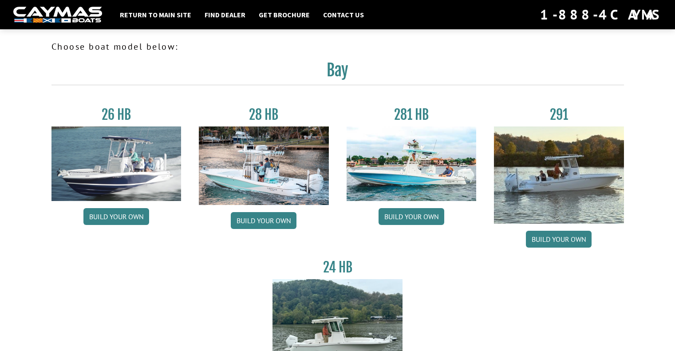 The image size is (675, 351). I want to click on img: 28_hb_thumbnail_for_caymas_connect.jpg, so click(264, 166).